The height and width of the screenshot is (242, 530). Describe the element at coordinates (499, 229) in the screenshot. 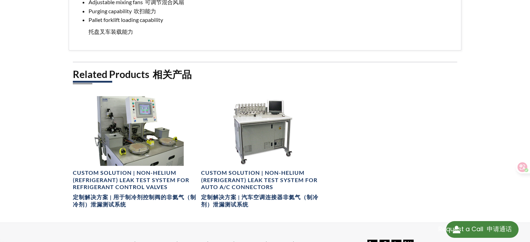

I see `font: 申请通话` at that location.